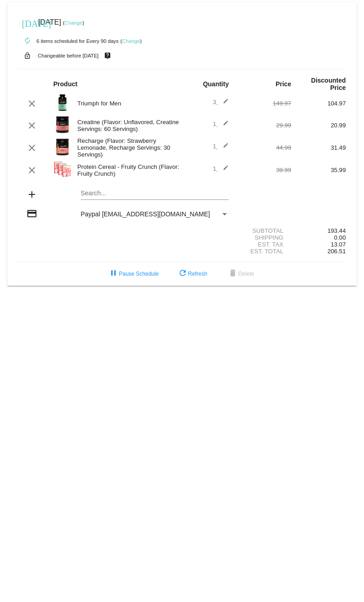 The width and height of the screenshot is (364, 602). What do you see at coordinates (27, 56) in the screenshot?
I see `mat-icon: lock_open` at bounding box center [27, 56].